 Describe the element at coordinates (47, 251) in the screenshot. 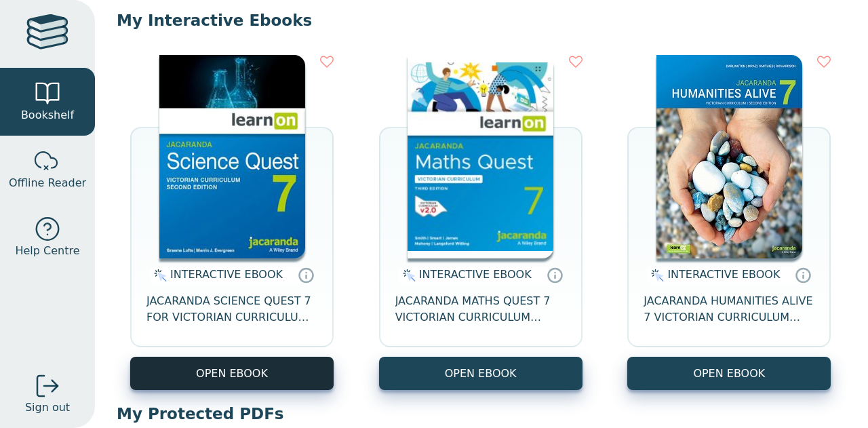

I see `span: Help Centre` at that location.